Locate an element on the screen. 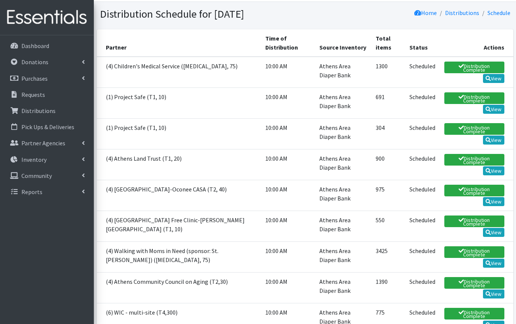  a: Dashboard is located at coordinates (47, 46).